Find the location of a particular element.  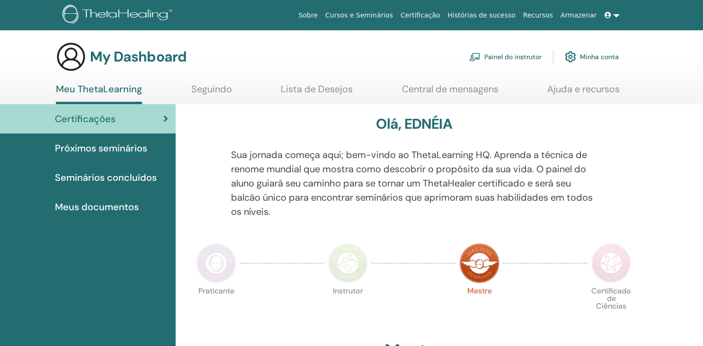

a: Painel do instrutor is located at coordinates (505, 57).